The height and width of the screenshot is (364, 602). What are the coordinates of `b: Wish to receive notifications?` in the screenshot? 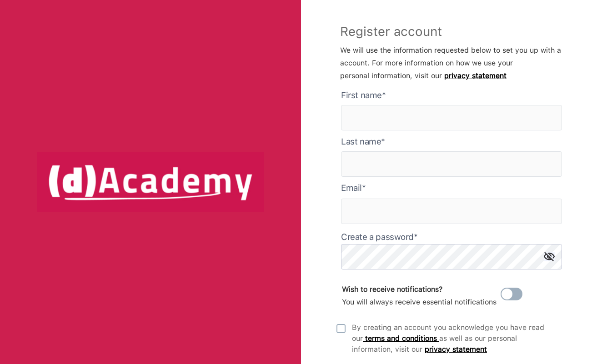 It's located at (392, 289).